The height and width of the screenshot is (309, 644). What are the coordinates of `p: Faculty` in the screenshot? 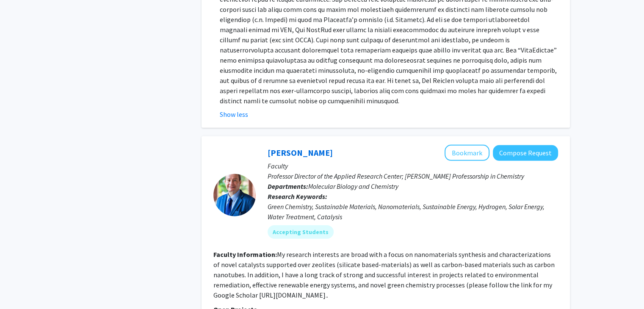 It's located at (413, 166).